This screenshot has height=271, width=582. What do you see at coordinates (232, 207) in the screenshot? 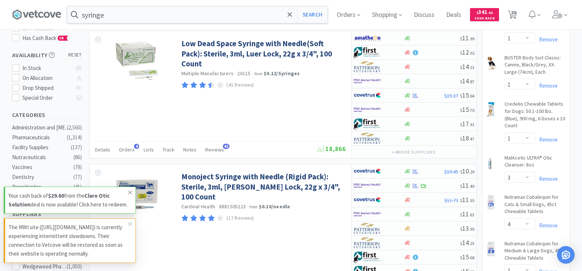
I see `span: 8881505223` at bounding box center [232, 207].